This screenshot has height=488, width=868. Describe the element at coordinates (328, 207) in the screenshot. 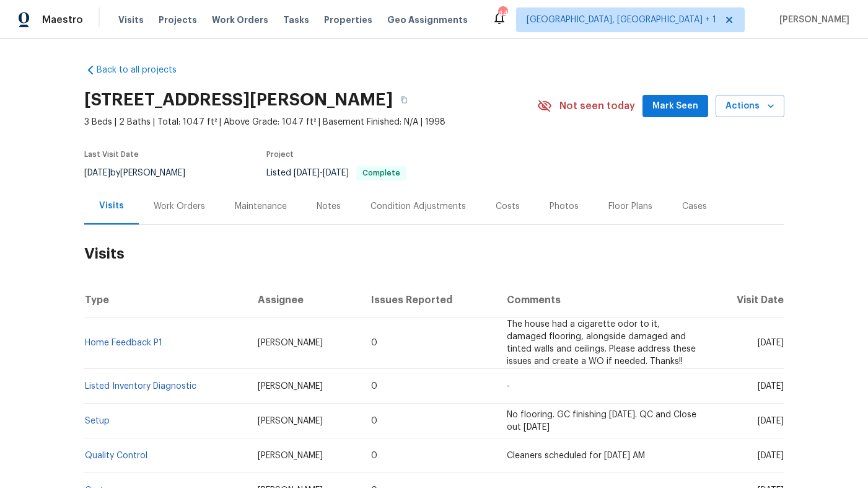

I see `div: Notes` at that location.